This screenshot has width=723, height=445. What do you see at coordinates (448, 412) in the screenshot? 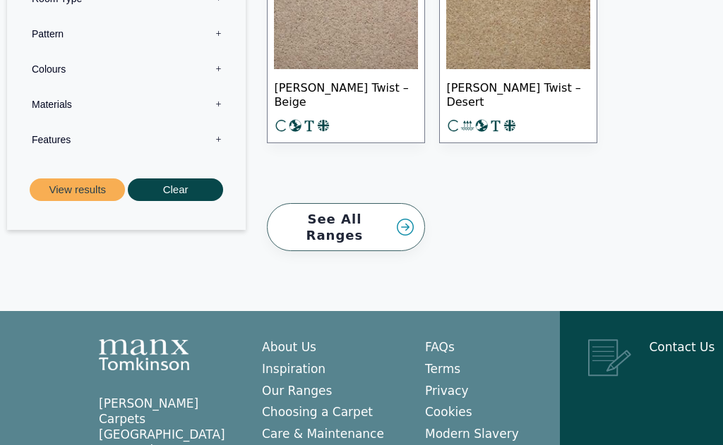
I see `a: Cookies` at bounding box center [448, 412].